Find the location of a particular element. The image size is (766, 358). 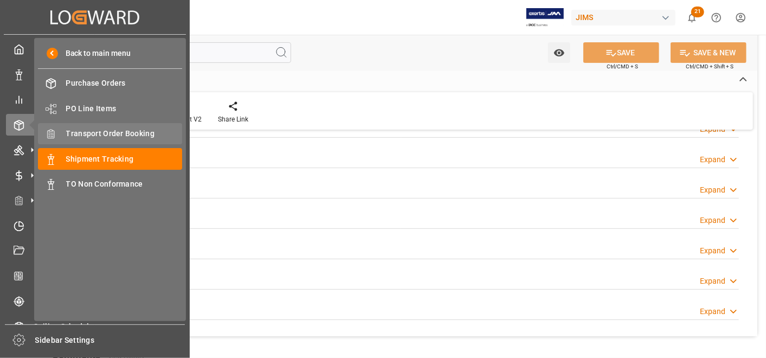

a: Tracking Shipment is located at coordinates (95, 301).